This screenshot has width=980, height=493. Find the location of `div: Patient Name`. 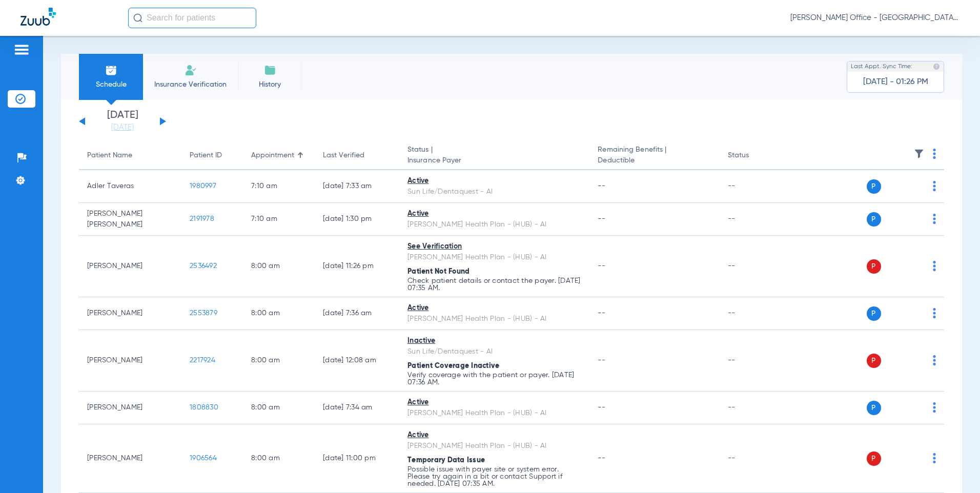

div: Patient Name is located at coordinates (130, 155).